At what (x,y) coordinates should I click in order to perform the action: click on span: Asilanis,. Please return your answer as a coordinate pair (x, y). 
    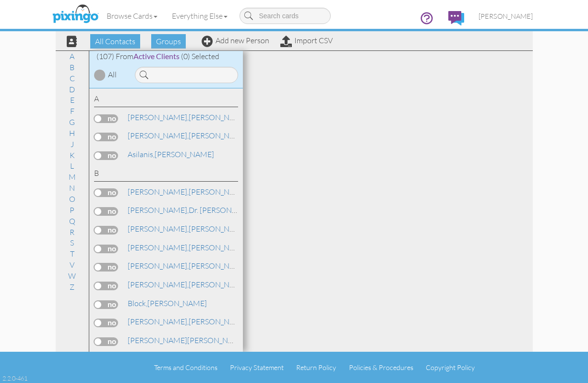
    Looking at the image, I should click on (141, 154).